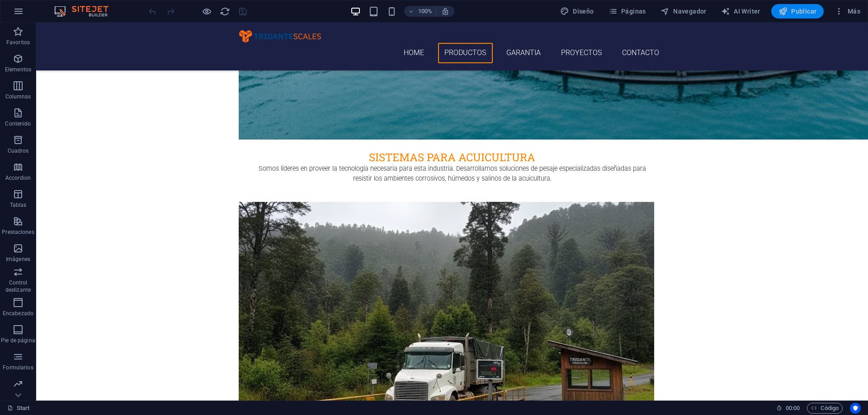 This screenshot has height=415, width=868. I want to click on p: Formularios, so click(18, 367).